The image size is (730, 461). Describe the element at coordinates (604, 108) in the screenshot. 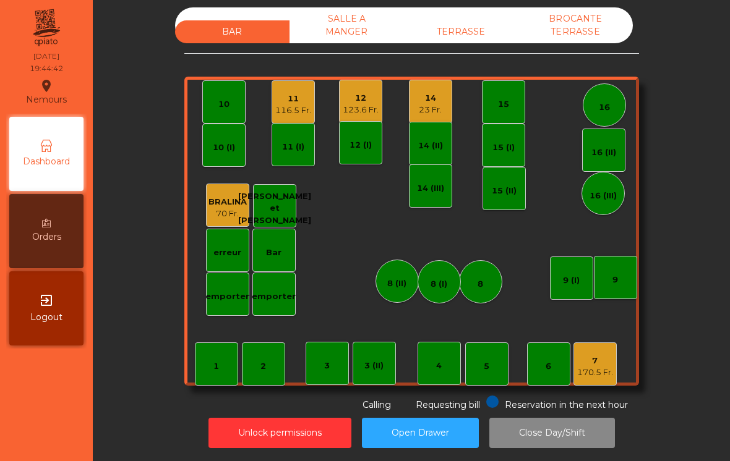

I see `div: 16` at that location.